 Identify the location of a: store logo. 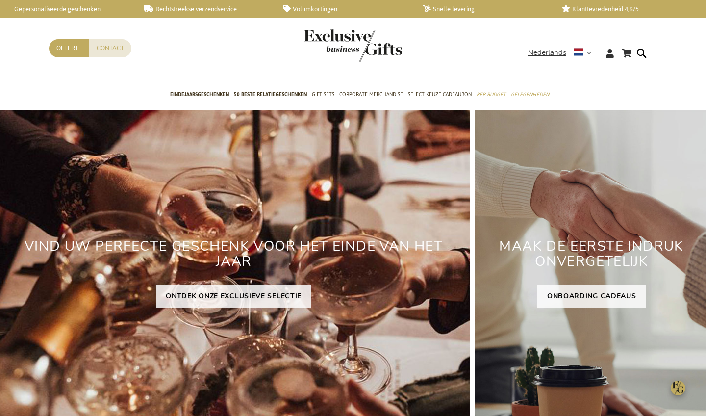
(328, 46).